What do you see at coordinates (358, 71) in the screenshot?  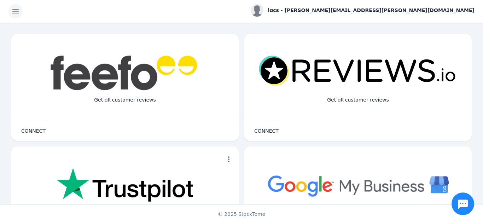 I see `img: reviewsio.svg` at bounding box center [358, 71].